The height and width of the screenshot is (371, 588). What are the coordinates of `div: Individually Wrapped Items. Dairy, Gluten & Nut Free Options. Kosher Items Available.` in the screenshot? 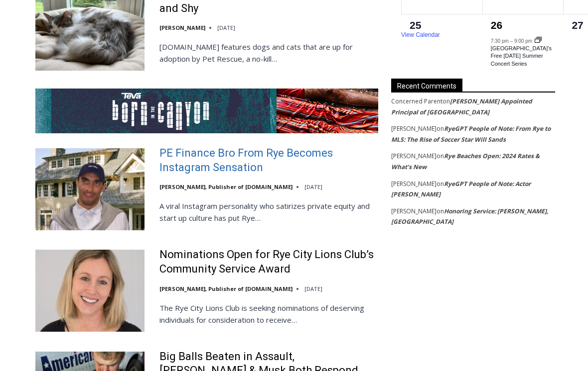 It's located at (155, 23).